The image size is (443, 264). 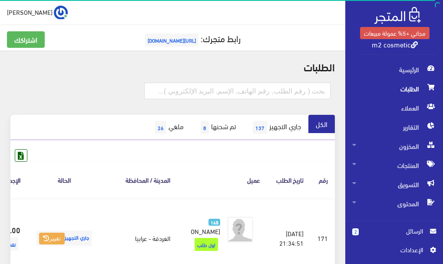 I want to click on input: بحث ( رقم الطلب, رقم الهاتف, الإسم, البريد اﻹلكتروني )..., so click(x=237, y=91).